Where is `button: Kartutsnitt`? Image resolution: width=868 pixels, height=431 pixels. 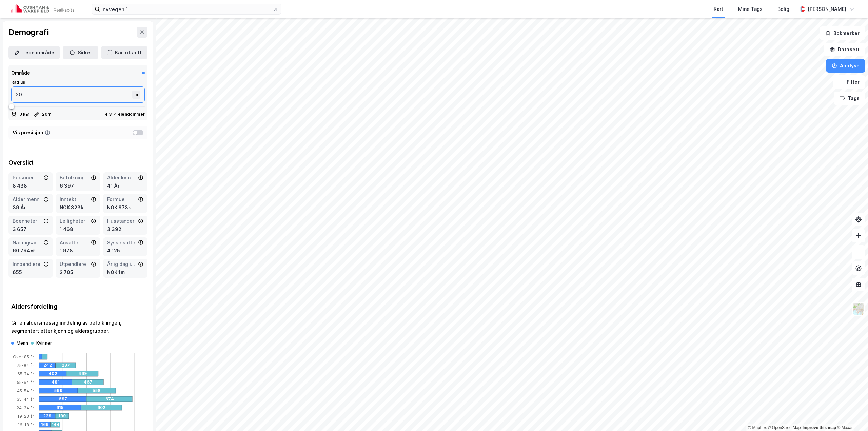 button: Kartutsnitt is located at coordinates (124, 52).